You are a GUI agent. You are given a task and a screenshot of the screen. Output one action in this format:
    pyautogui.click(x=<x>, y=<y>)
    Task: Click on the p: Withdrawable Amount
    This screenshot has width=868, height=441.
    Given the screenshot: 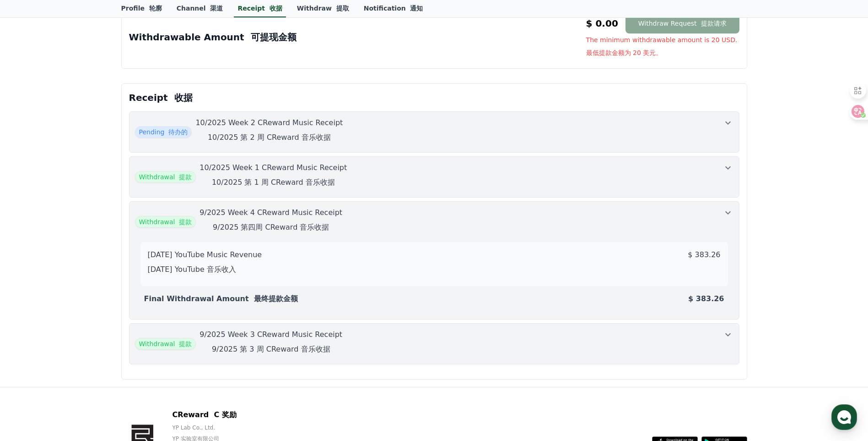 What is the action you would take?
    pyautogui.click(x=213, y=37)
    